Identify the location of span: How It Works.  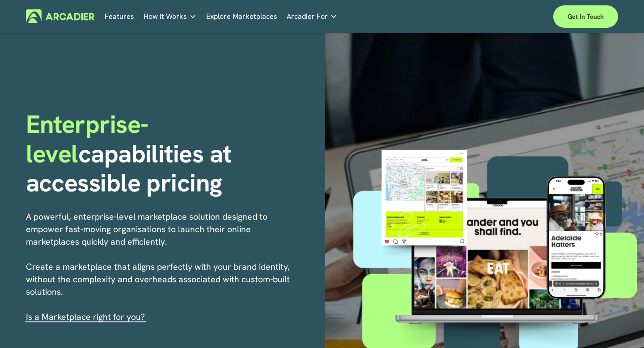
(165, 17).